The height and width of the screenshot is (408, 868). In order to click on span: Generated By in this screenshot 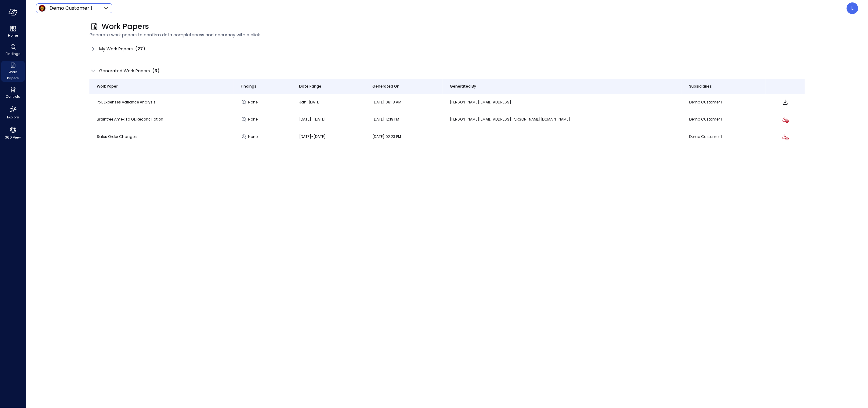, I will do `click(463, 87)`.